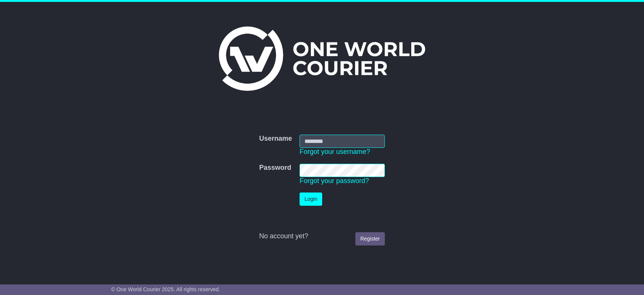 Image resolution: width=644 pixels, height=295 pixels. Describe the element at coordinates (322, 236) in the screenshot. I see `div: No account yet?` at that location.